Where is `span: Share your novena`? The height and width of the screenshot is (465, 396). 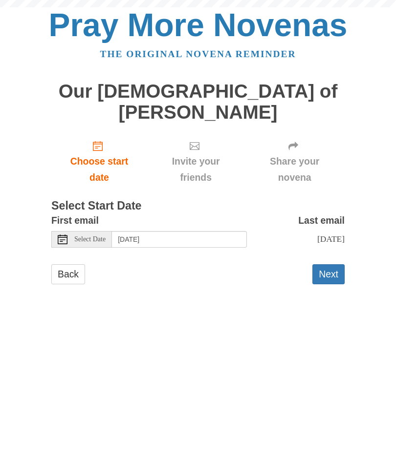
span: Share your novena is located at coordinates (294, 170).